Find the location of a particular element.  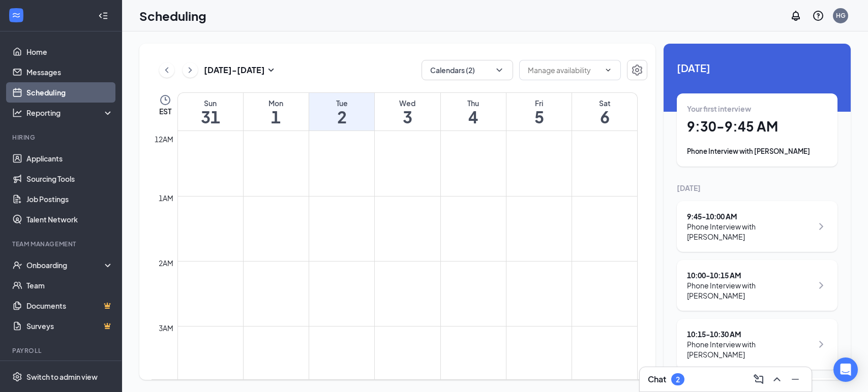

div: Fri is located at coordinates (539, 103).